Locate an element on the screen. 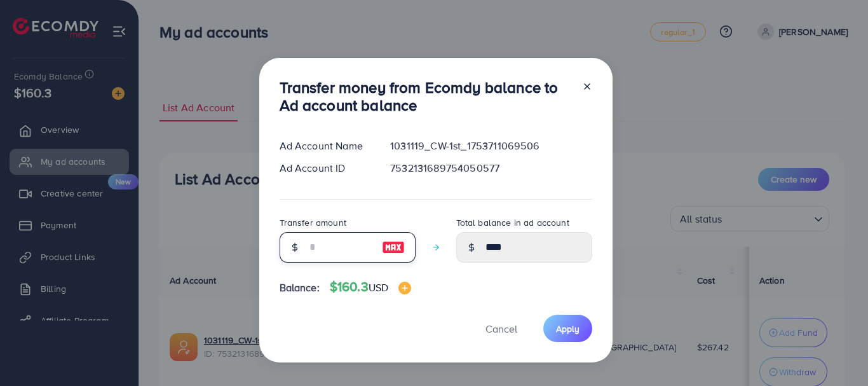  h3: Transfer money from Ecomdy balance to Ad account balance is located at coordinates (426, 96).